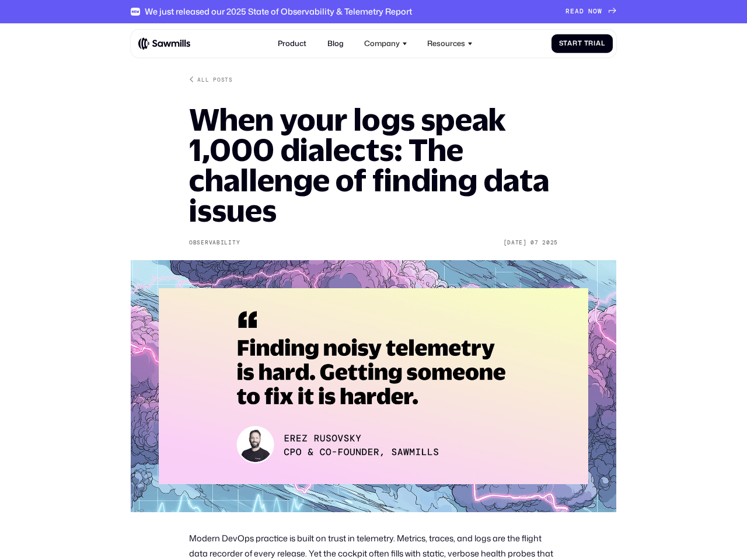 This screenshot has width=747, height=560. What do you see at coordinates (382, 43) in the screenshot?
I see `div: Company` at bounding box center [382, 43].